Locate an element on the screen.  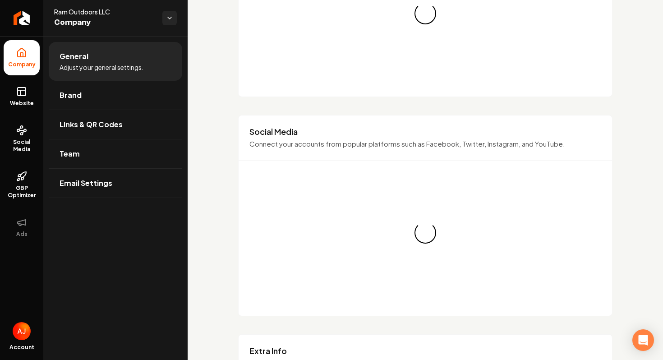
span: Ram Outdoors LLC is located at coordinates (105, 12).